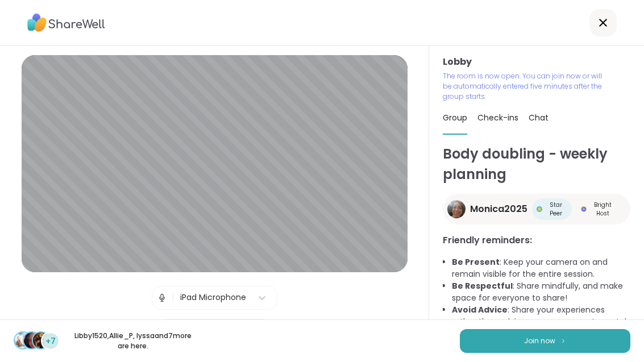 This screenshot has height=362, width=644. Describe the element at coordinates (133, 341) in the screenshot. I see `p: Libby1520 , Allie_P , lyssa and 7 more are here.` at that location.